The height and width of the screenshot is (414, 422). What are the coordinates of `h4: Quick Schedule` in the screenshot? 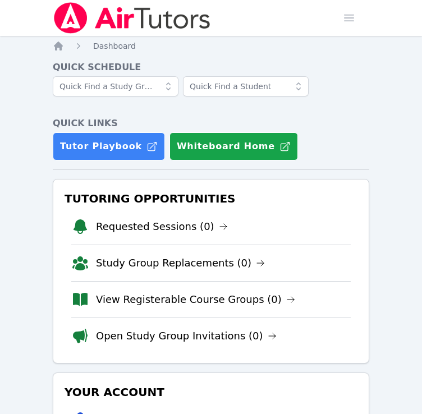 It's located at (211, 67).